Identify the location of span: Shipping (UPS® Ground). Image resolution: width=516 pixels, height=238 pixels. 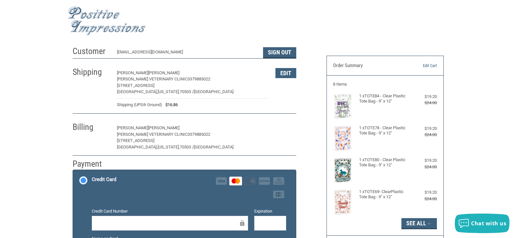
(139, 105).